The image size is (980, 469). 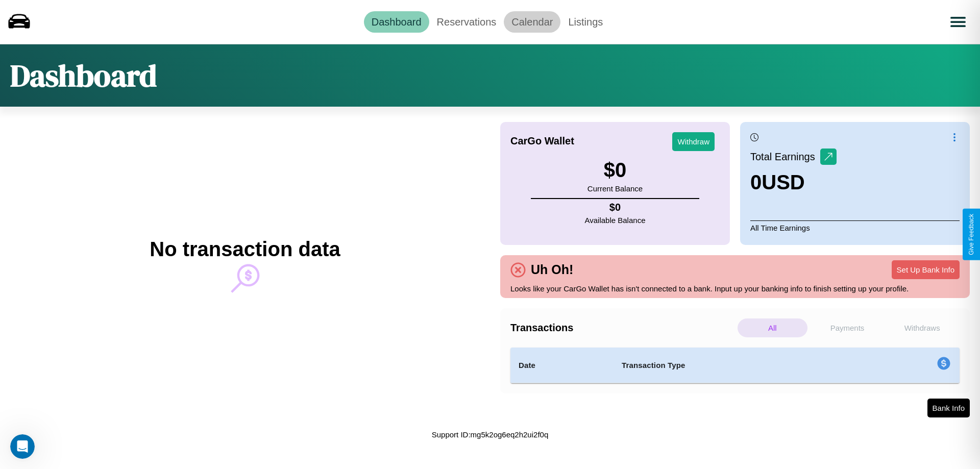 I want to click on a: Reservations, so click(x=467, y=22).